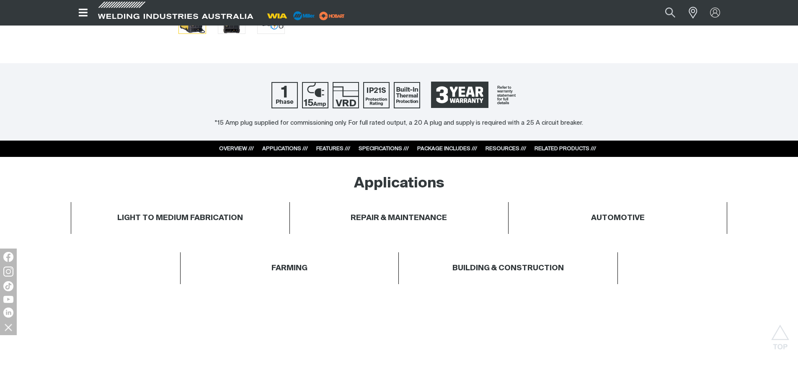 This screenshot has width=798, height=377. I want to click on a: FEATURES ///, so click(333, 149).